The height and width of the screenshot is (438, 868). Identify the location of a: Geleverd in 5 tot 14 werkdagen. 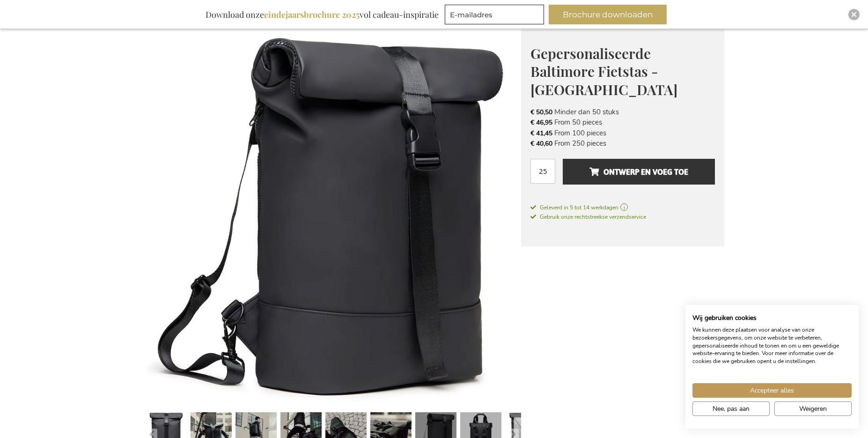
(623, 207).